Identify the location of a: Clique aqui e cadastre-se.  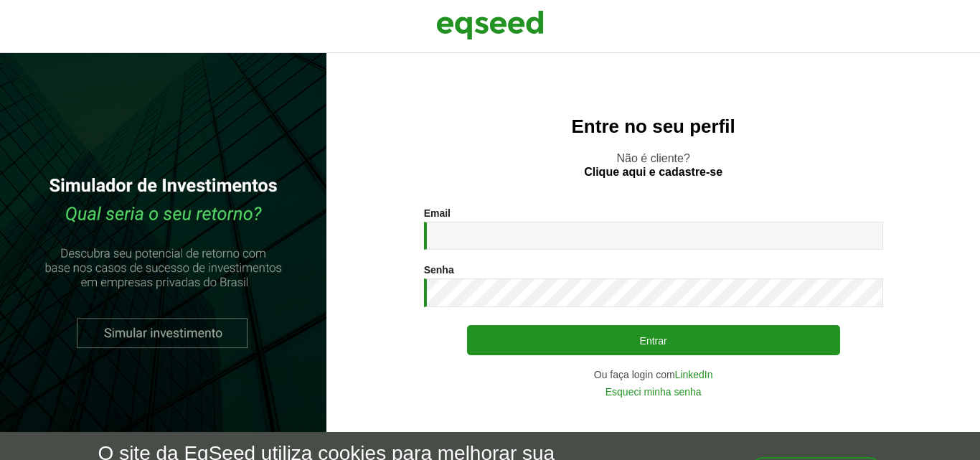
(653, 172).